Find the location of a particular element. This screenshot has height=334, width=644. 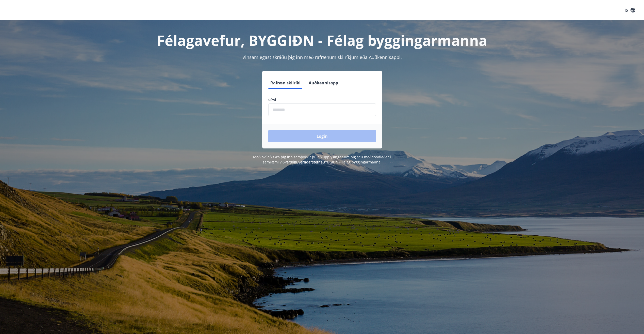

button: Rafræn skilríki is located at coordinates (285, 83).